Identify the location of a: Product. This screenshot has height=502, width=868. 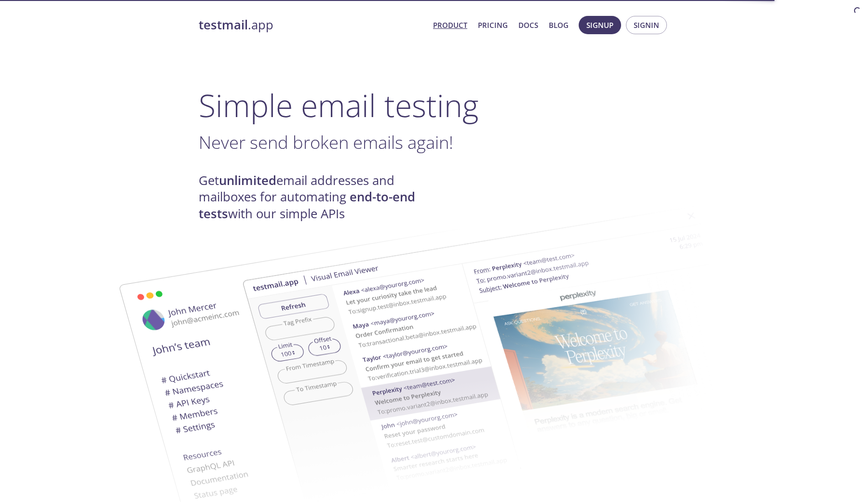
(450, 25).